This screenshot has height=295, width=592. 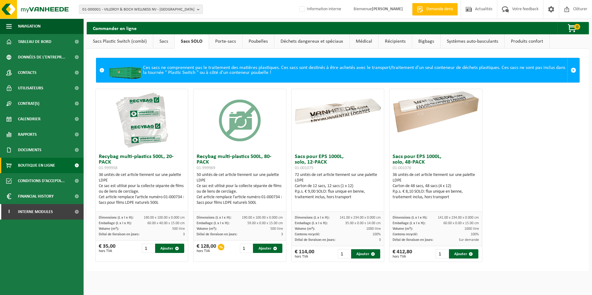 I want to click on div: Ces sacs ne comprennent pas le traitement des matières plastiques. Ces sacs sont destinés à être ..., so click(x=337, y=70).